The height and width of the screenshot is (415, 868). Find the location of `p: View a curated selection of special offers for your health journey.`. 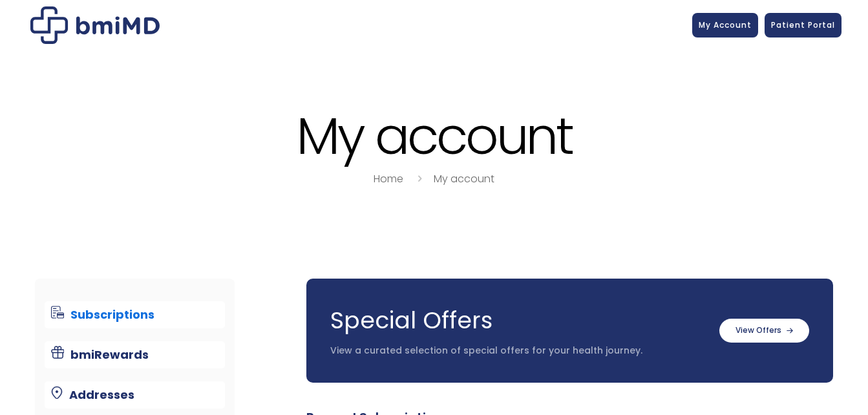

p: View a curated selection of special offers for your health journey. is located at coordinates (519, 351).